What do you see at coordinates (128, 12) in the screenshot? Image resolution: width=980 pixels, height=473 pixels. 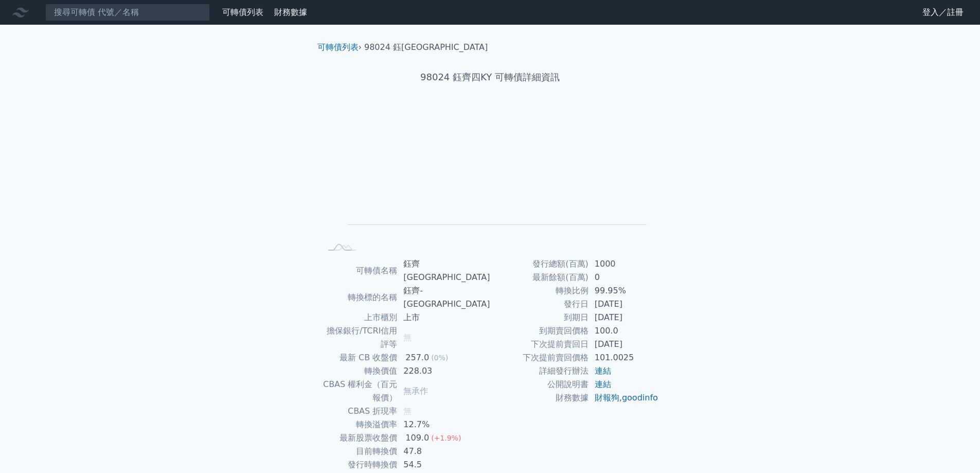 I see `input: 搜尋可轉債 代號／名稱` at bounding box center [128, 12].